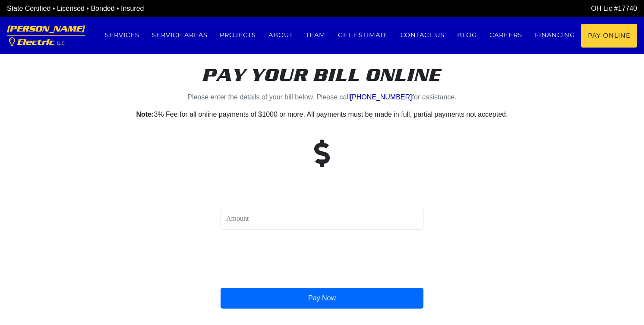 This screenshot has width=644, height=325. What do you see at coordinates (281, 35) in the screenshot?
I see `a: About` at bounding box center [281, 35].